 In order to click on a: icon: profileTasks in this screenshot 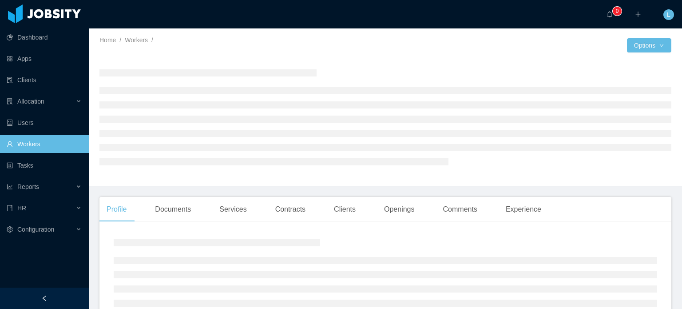, I will do `click(44, 165)`.